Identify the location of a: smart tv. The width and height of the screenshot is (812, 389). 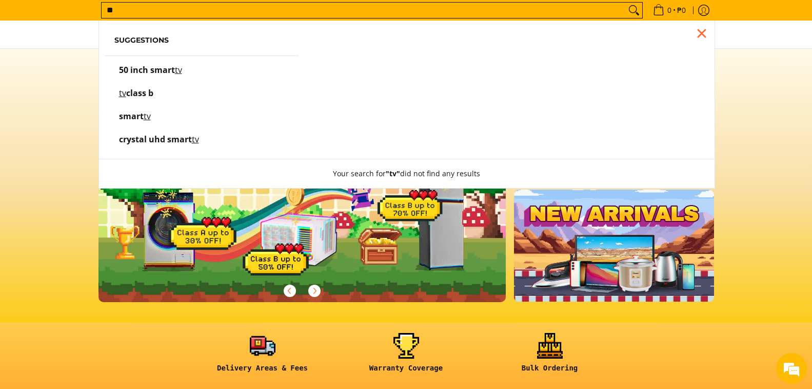
(202, 121).